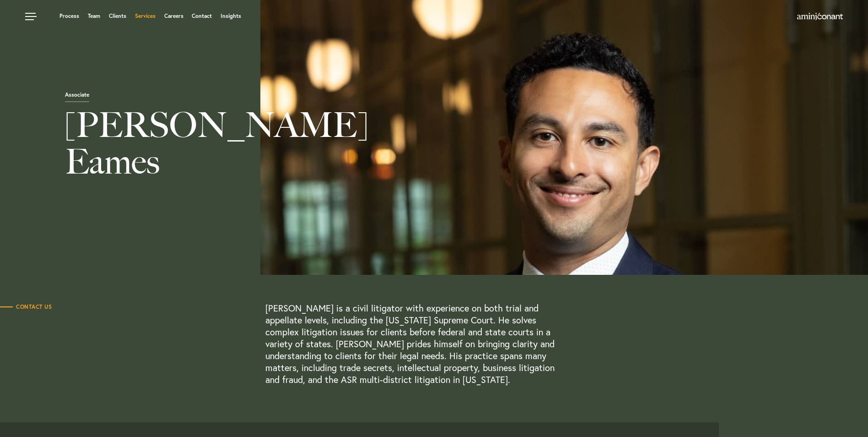  Describe the element at coordinates (820, 16) in the screenshot. I see `img: Amini & Conant` at that location.